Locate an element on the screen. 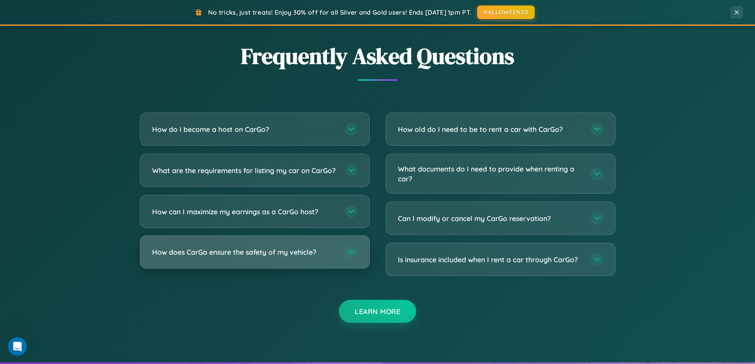 This screenshot has width=755, height=364. h3: How does CarGo ensure the safety of my vehicle? is located at coordinates (245, 252).